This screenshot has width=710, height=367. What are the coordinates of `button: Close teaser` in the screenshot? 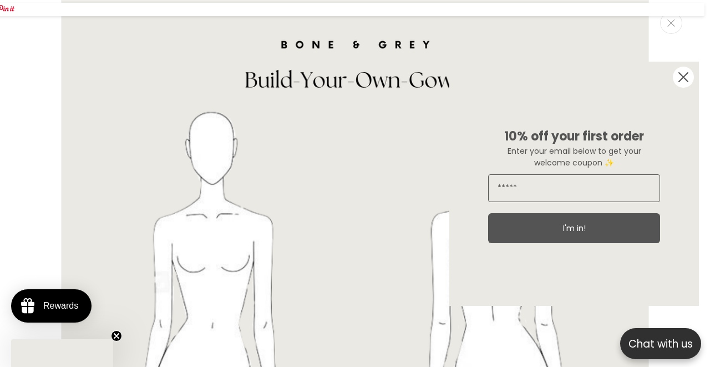 It's located at (116, 335).